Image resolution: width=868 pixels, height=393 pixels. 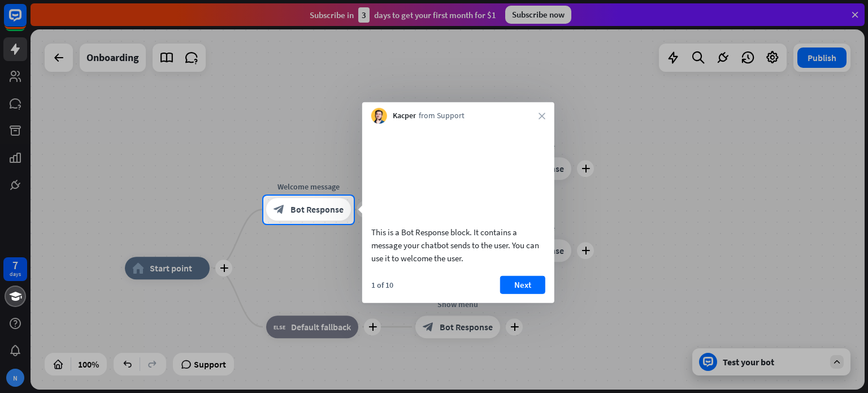 What do you see at coordinates (317, 210) in the screenshot?
I see `span: Bot Response` at bounding box center [317, 210].